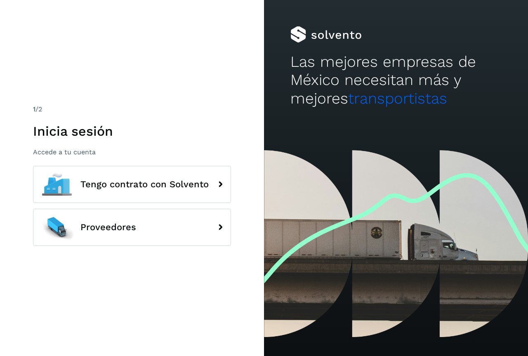 The height and width of the screenshot is (356, 528). I want to click on button: Proveedores, so click(132, 227).